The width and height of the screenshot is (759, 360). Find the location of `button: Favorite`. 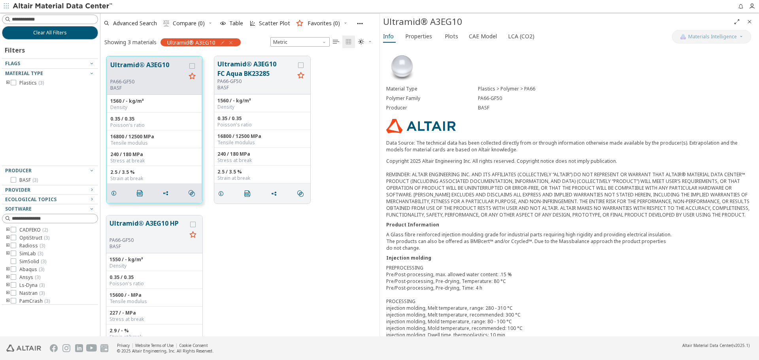

button: Favorite is located at coordinates (193, 235).